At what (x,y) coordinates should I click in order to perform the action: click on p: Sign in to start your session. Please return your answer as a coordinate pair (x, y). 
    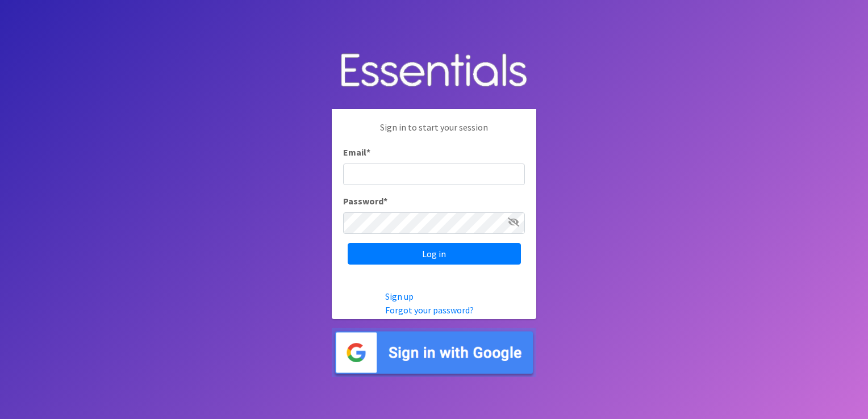
    Looking at the image, I should click on (434, 133).